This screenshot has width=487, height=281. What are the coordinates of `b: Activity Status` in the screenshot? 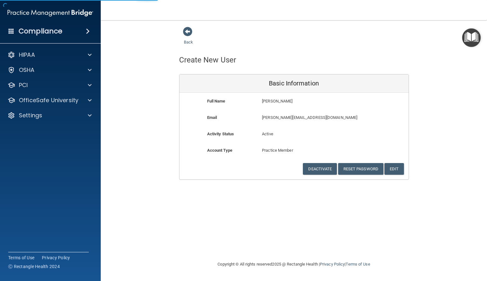 It's located at (221, 134).